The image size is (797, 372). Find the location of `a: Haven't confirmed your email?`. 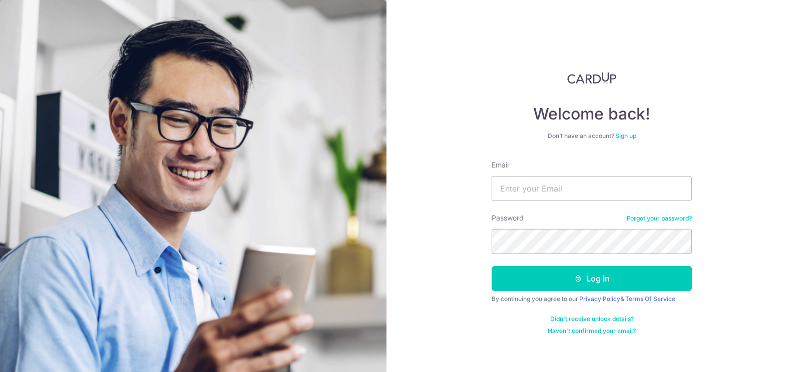

a: Haven't confirmed your email? is located at coordinates (592, 331).